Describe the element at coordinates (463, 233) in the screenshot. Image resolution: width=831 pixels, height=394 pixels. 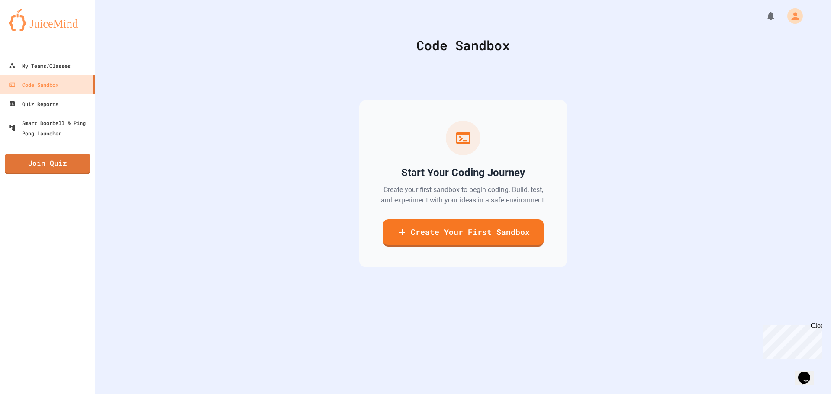
I see `a: Create Your First Sandbox` at that location.